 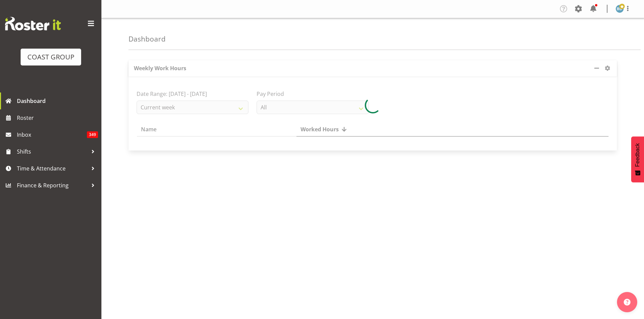 I want to click on span: Dashboard, so click(x=57, y=101).